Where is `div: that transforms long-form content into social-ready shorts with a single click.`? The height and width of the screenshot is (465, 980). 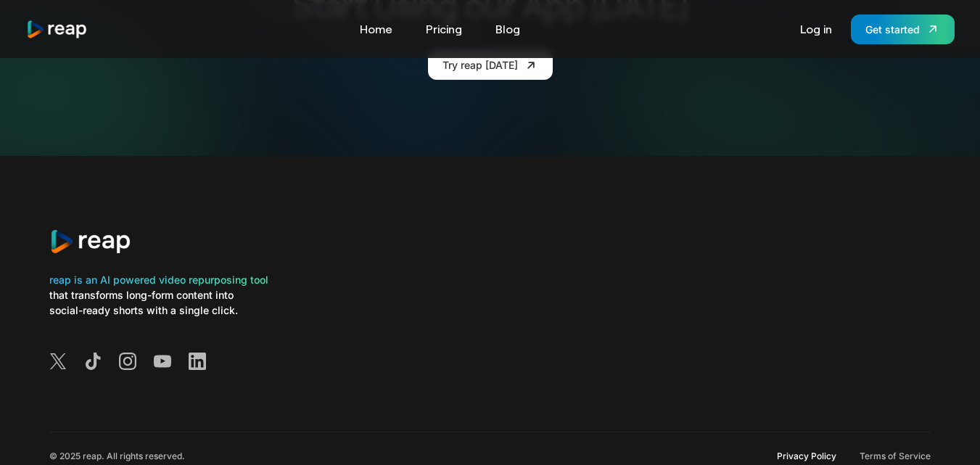
div: that transforms long-form content into social-ready shorts with a single click. is located at coordinates (159, 303).